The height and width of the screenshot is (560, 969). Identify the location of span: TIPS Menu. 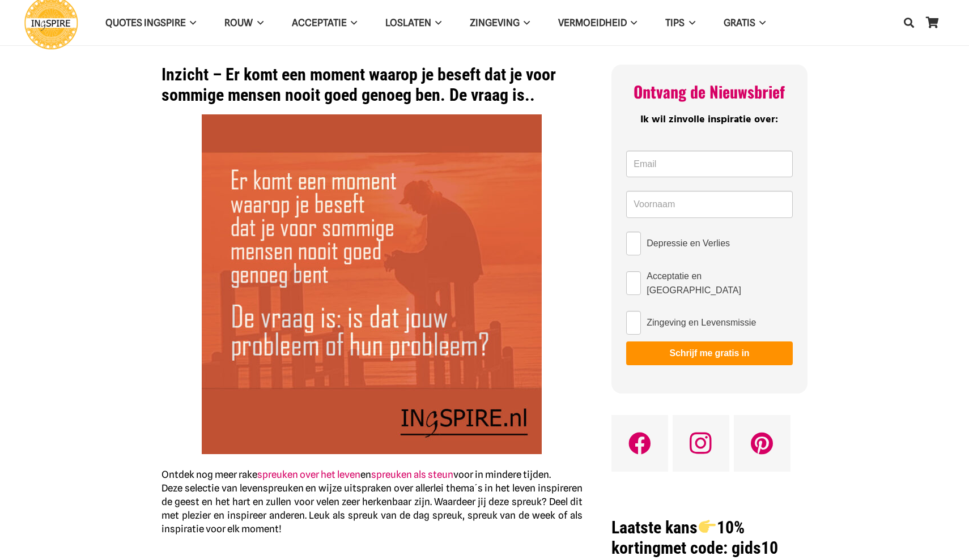
(690, 22).